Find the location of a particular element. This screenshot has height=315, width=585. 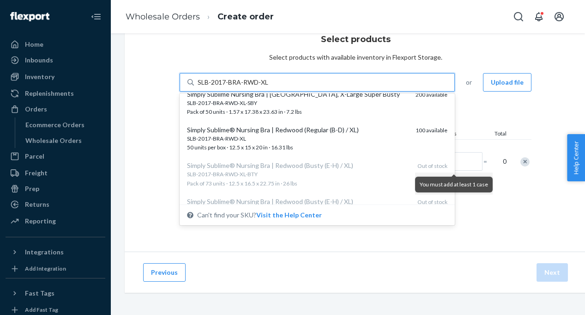

button: Help Center is located at coordinates (576, 157).